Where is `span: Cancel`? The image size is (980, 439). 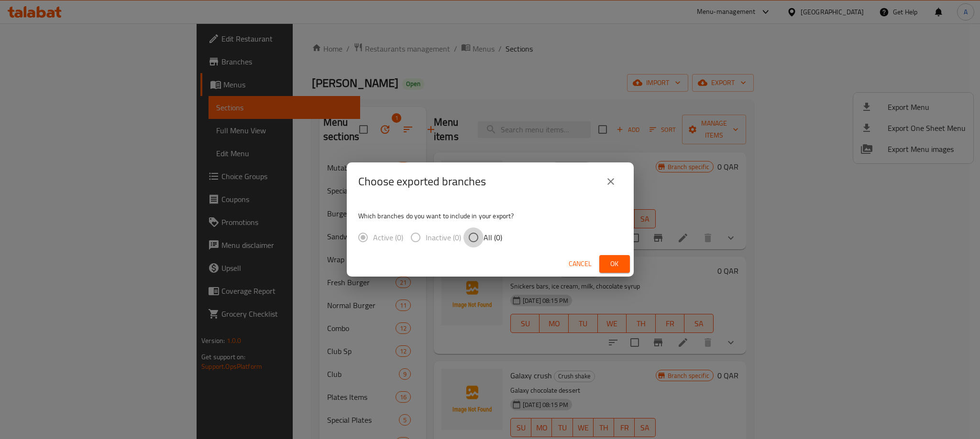
span: Cancel is located at coordinates (580, 264).